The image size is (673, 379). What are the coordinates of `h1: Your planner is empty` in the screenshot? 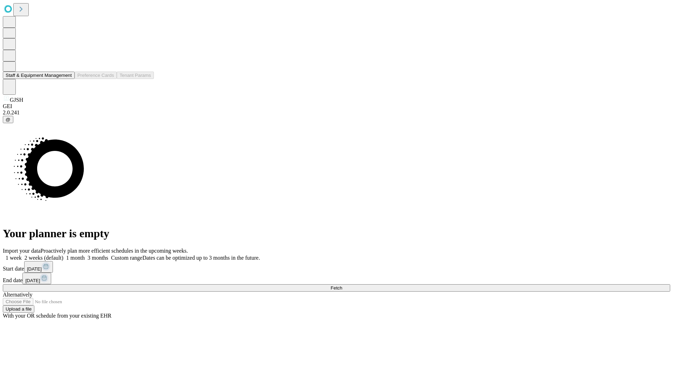 It's located at (337, 233).